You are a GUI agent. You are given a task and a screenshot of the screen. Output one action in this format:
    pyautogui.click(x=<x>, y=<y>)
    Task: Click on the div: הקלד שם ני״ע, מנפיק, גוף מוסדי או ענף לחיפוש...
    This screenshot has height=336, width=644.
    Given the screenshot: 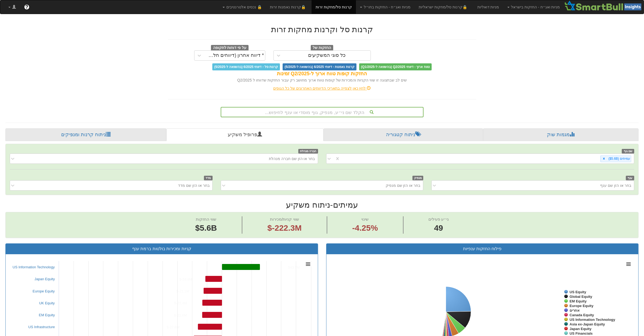 What is the action you would take?
    pyautogui.click(x=322, y=112)
    